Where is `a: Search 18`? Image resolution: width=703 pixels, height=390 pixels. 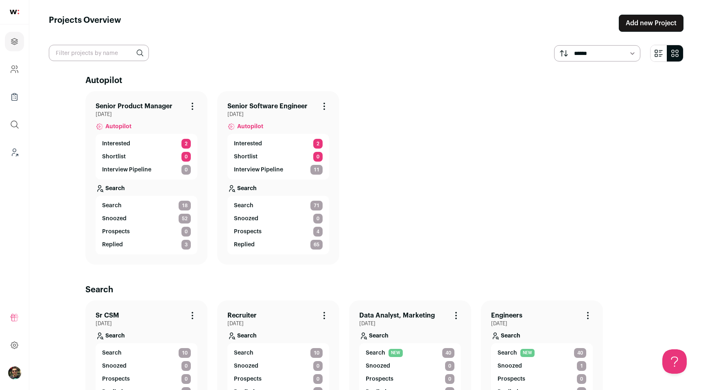 a: Search 18 is located at coordinates (147, 206).